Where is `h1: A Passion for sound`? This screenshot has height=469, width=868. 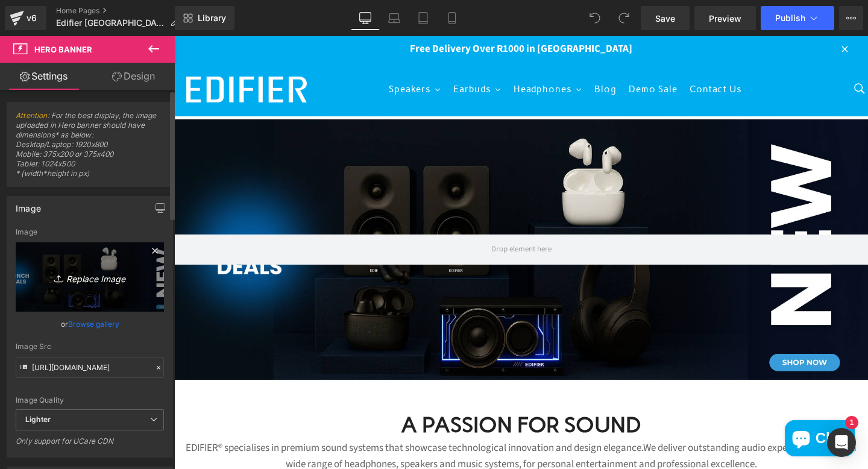
h1: A Passion for sound is located at coordinates (347, 388).